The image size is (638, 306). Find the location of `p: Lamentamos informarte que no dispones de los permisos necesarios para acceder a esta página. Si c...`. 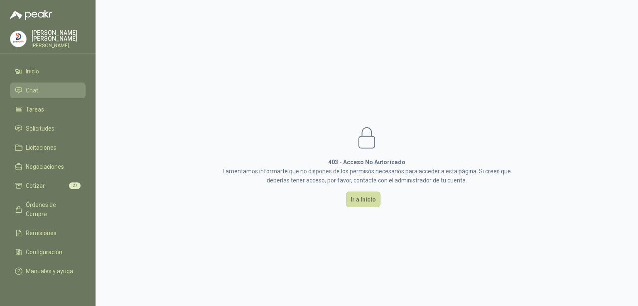

p: Lamentamos informarte que no dispones de los permisos necesarios para acceder a esta página. Si c... is located at coordinates (367, 176).